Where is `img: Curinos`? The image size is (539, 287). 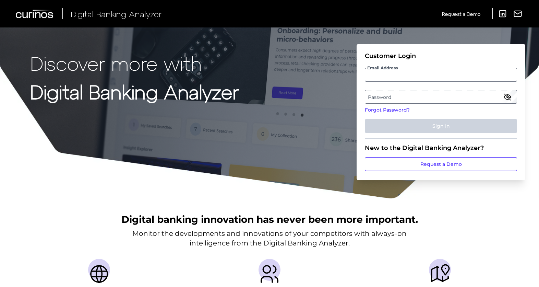 img: Curinos is located at coordinates (35, 14).